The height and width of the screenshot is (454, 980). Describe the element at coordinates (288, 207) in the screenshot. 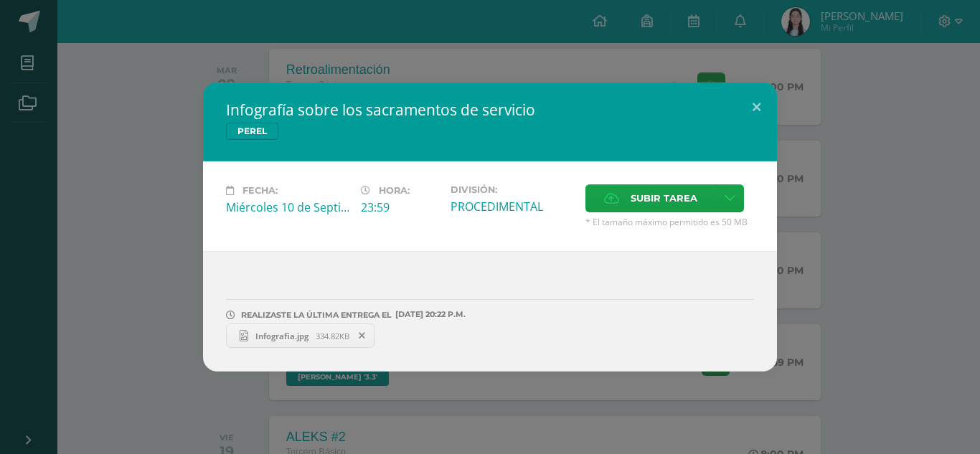

I see `div: Miércoles 10 de Septiembre` at that location.